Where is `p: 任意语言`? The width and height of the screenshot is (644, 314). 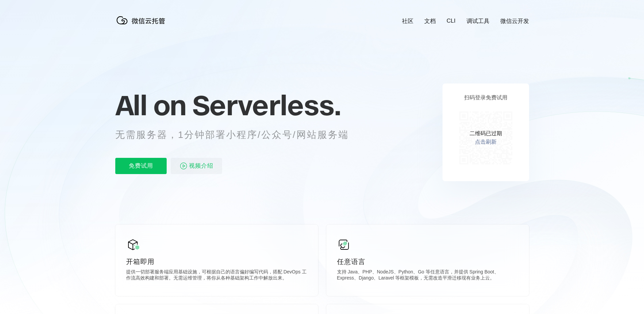 p: 任意语言 is located at coordinates (428, 262).